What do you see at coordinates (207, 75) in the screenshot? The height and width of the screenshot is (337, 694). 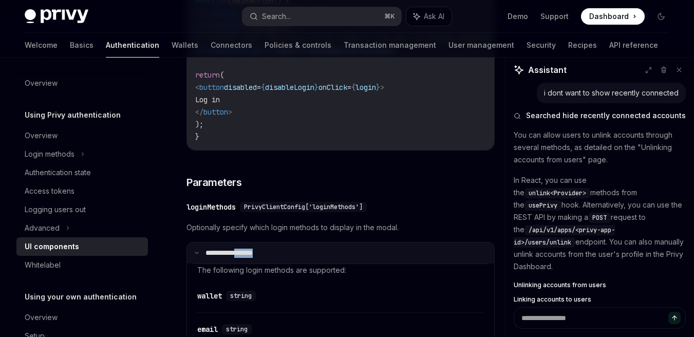 I see `span: return` at bounding box center [207, 75].